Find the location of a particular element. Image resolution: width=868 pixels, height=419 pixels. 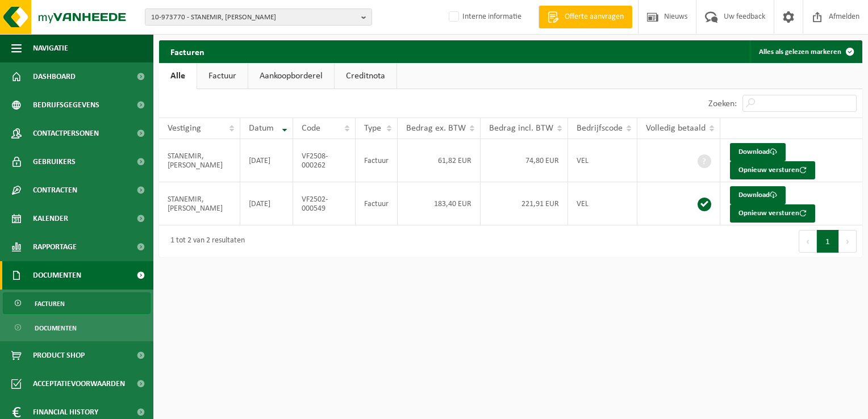

a: Factuur is located at coordinates (222, 76).